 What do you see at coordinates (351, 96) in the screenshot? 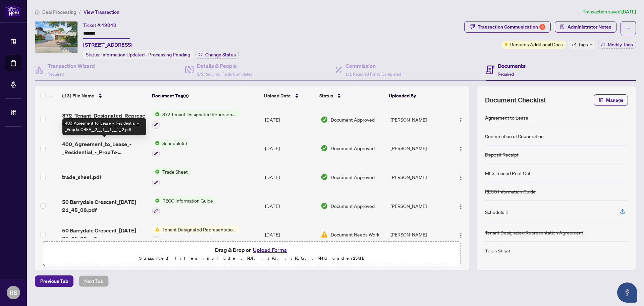
I see `th: Status` at bounding box center [351, 96].